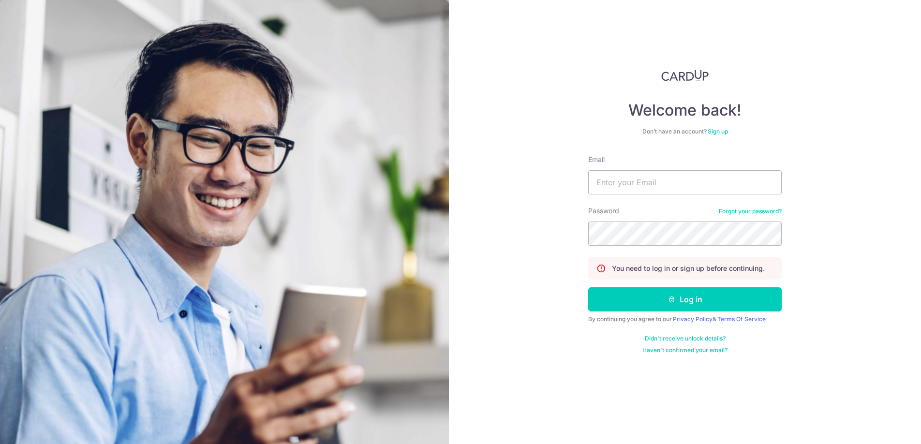  Describe the element at coordinates (685, 339) in the screenshot. I see `a: Didn't receive unlock details?` at that location.